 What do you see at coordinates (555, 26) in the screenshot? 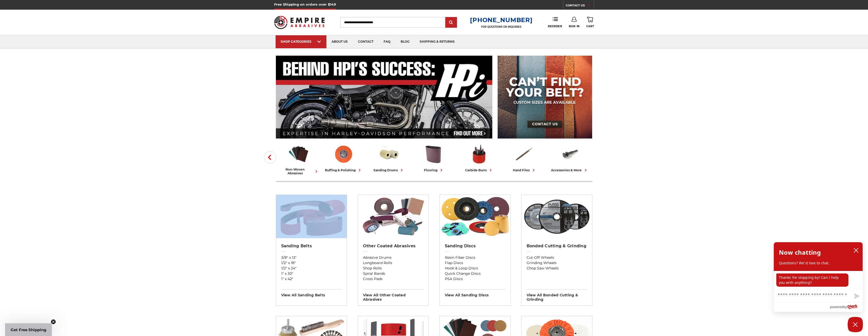
I see `span: Reorder` at bounding box center [555, 26].